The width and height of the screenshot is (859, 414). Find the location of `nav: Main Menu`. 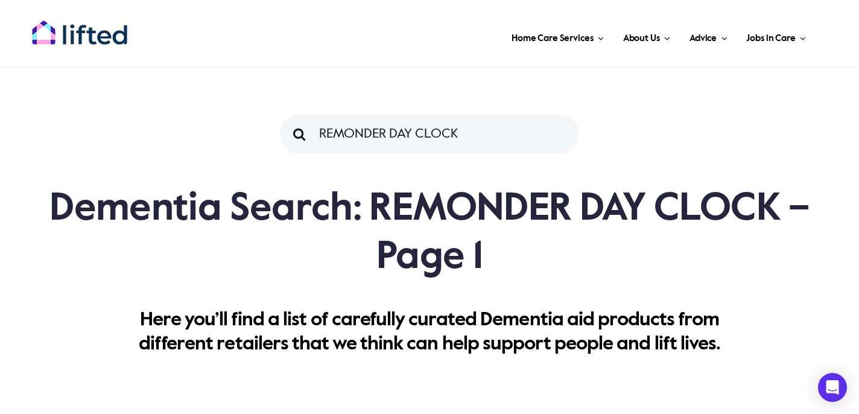

nav: Main Menu is located at coordinates (488, 36).